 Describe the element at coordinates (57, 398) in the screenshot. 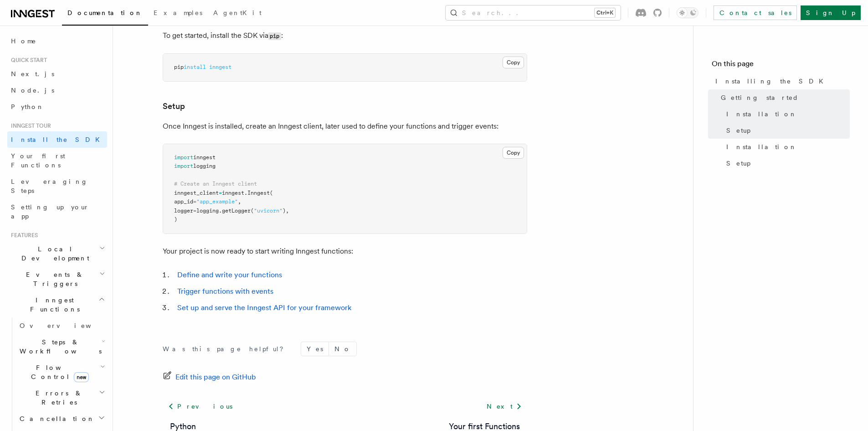

I see `span: Errors & Retries` at that location.